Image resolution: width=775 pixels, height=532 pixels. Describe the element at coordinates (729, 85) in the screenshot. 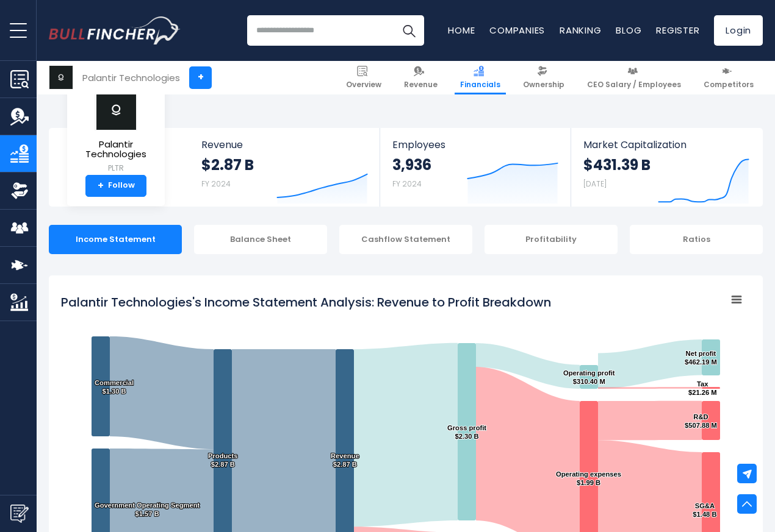

I see `span: Competitors` at that location.